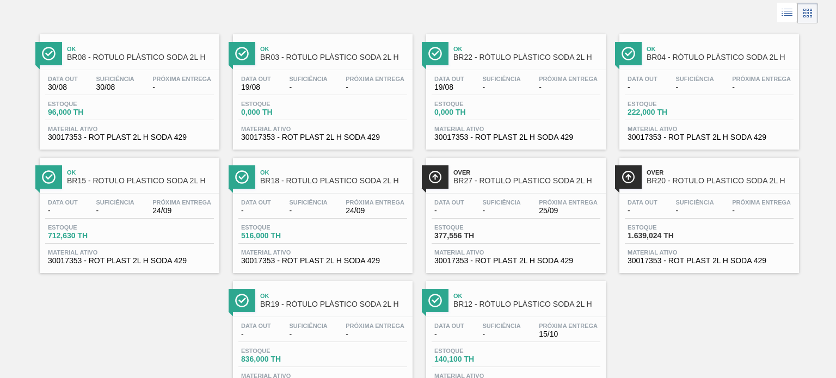  I want to click on div: Visão em Lista, so click(787, 13).